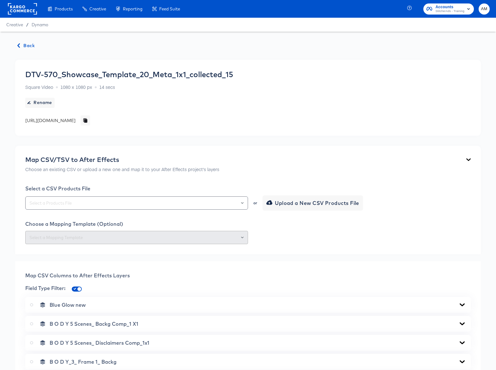  I want to click on p: Choose an existing CSV or upload a new one and map it to your After Effects project's layers, so click(122, 169).